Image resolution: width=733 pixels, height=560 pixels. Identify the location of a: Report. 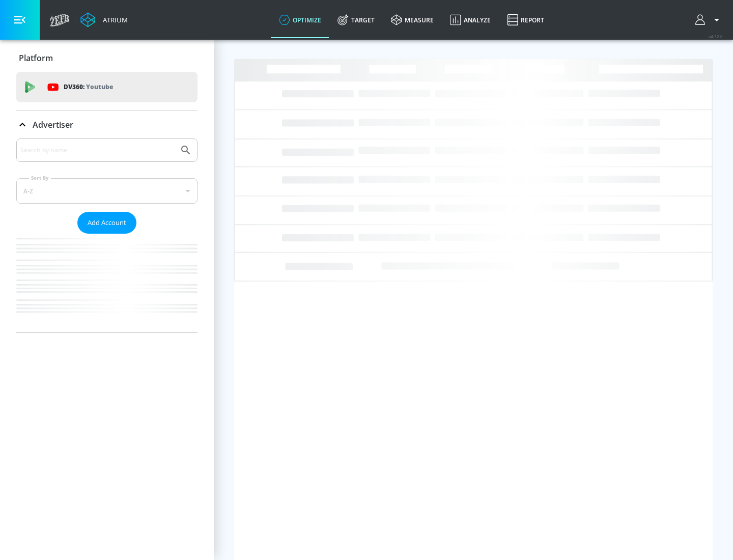
(525, 20).